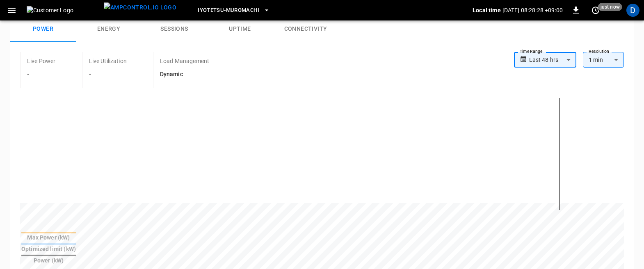 The height and width of the screenshot is (269, 644). I want to click on button: Sessions, so click(174, 29).